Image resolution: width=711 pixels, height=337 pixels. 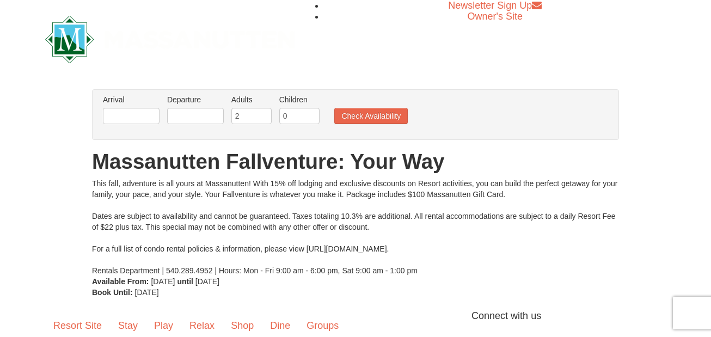 I want to click on p: Connect with us, so click(x=356, y=316).